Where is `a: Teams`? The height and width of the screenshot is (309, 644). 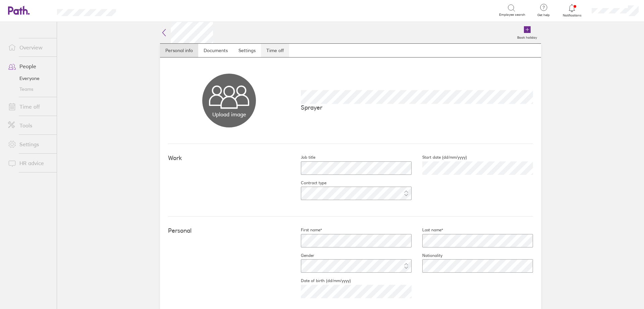
a: Teams is located at coordinates (29, 89).